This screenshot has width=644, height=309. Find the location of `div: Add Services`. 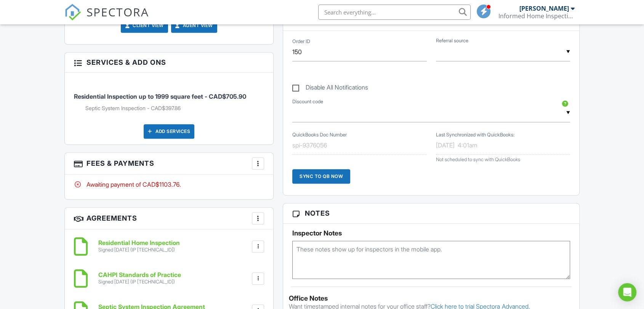

div: Add Services is located at coordinates (169, 131).